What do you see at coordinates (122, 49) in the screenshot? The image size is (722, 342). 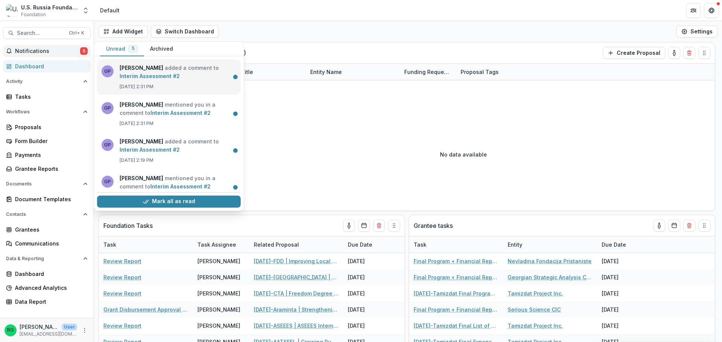 I see `button: Unread` at bounding box center [122, 49].